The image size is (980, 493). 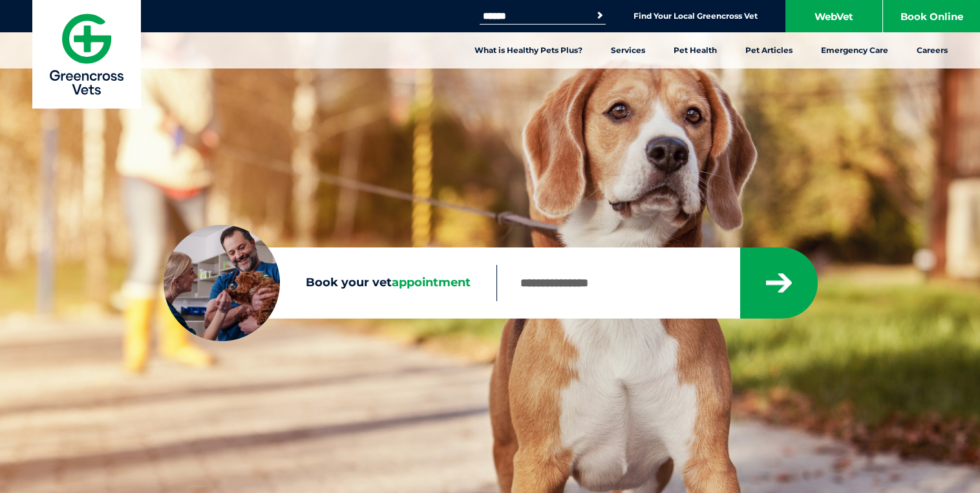 What do you see at coordinates (768, 50) in the screenshot?
I see `a: Pet Articles` at bounding box center [768, 50].